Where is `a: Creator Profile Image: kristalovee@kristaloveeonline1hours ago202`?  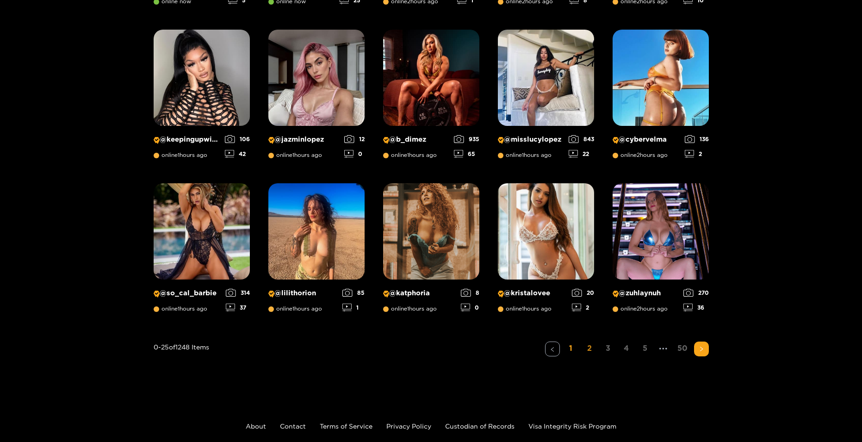 a: Creator Profile Image: kristalovee@kristaloveeonline1hours ago202 is located at coordinates (546, 251).